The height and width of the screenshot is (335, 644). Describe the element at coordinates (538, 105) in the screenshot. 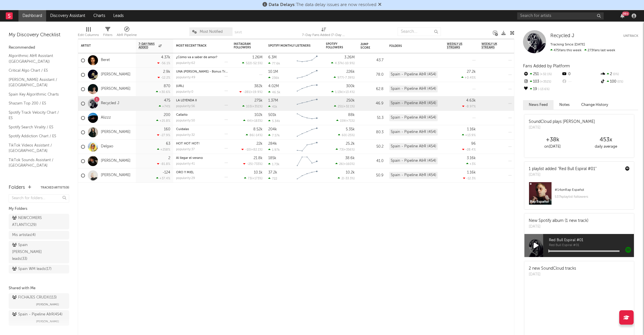

I see `button: News Feed` at that location.